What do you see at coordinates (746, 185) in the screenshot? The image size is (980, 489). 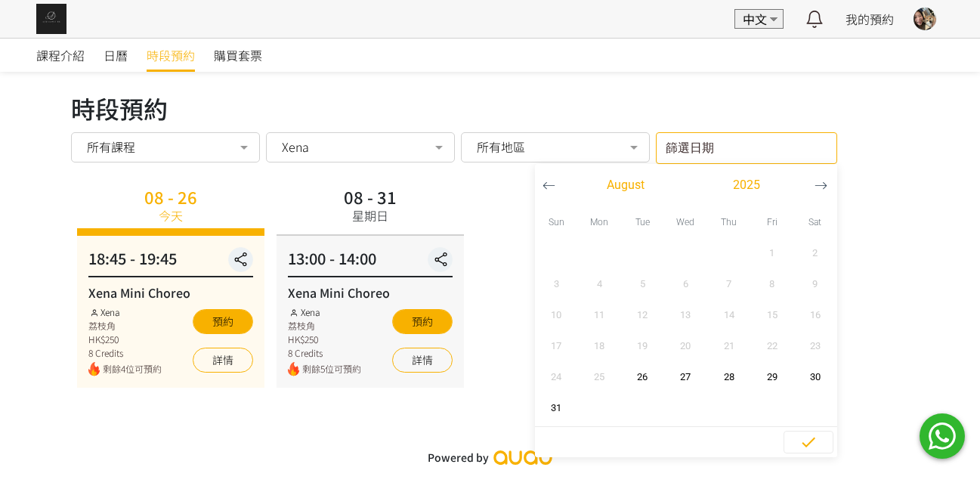 I see `span: 2025` at bounding box center [746, 185].